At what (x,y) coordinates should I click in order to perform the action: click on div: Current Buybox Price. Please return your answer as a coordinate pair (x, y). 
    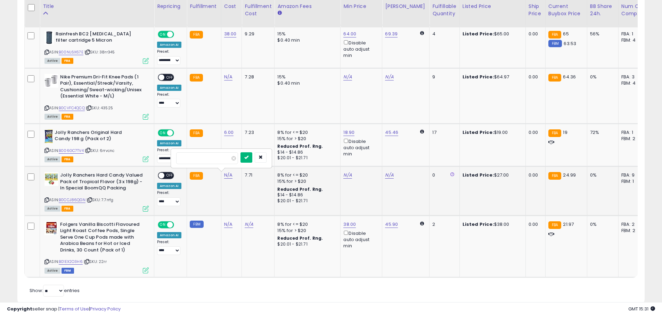
    Looking at the image, I should click on (566, 10).